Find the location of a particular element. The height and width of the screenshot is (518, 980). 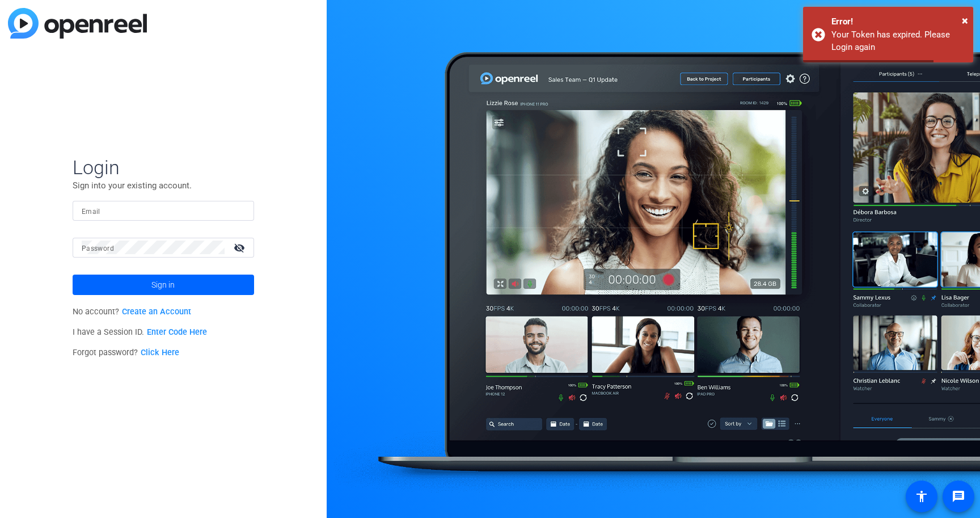

a: Create an Account is located at coordinates (156, 311).